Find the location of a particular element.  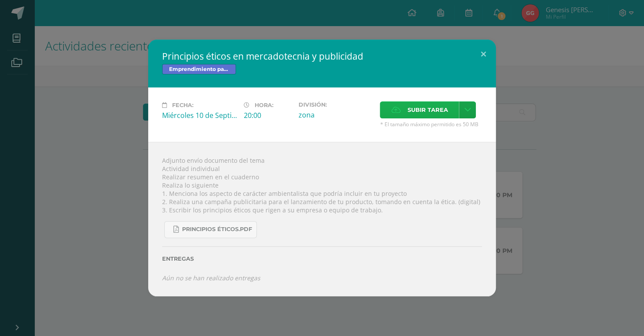

a: Principios éticos.pdf is located at coordinates (211, 229).